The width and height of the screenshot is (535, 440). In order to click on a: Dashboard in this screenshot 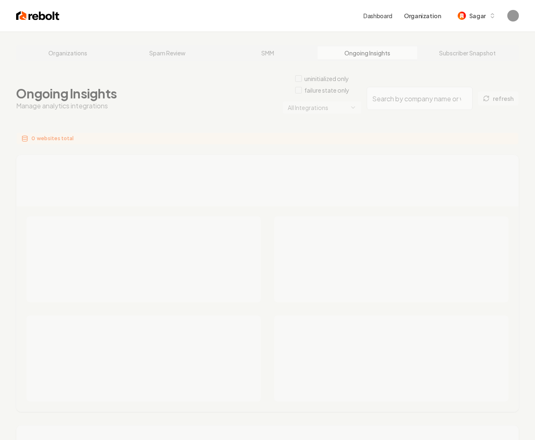, I will do `click(378, 16)`.